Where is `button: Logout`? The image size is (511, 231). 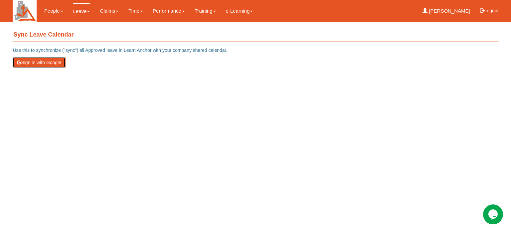
button: Logout is located at coordinates (489, 11).